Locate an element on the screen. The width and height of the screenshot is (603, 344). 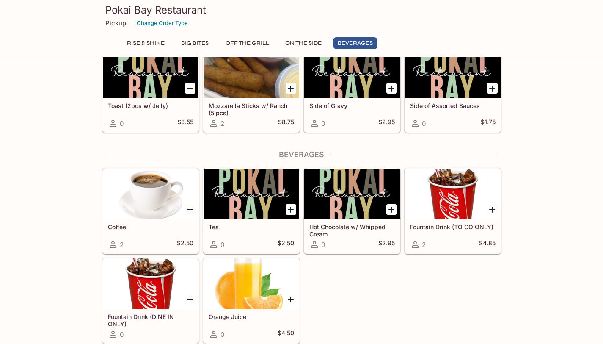
h5: Hot Chocolate w/ Whipped Cream is located at coordinates (352, 230).